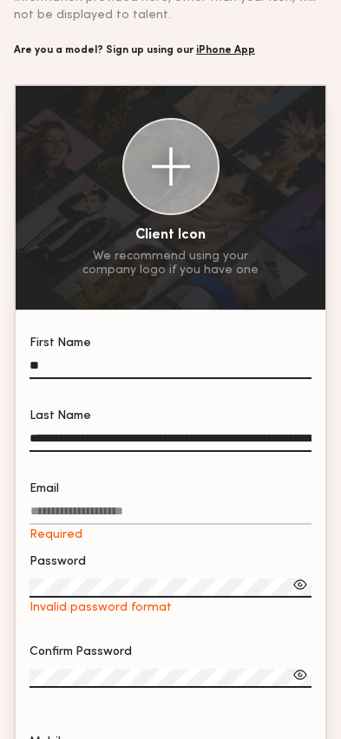 The width and height of the screenshot is (341, 739). What do you see at coordinates (170, 608) in the screenshot?
I see `div: Invalid password format` at bounding box center [170, 608].